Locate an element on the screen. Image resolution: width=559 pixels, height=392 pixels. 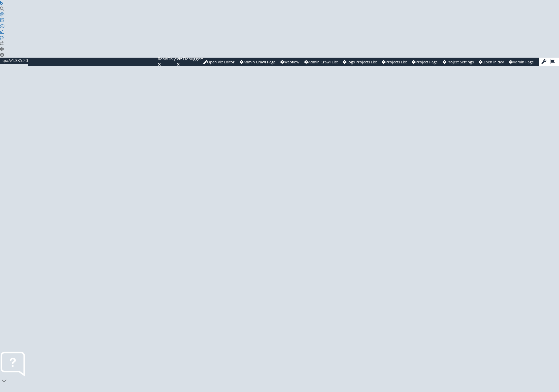
span: Admin Page is located at coordinates (523, 62).